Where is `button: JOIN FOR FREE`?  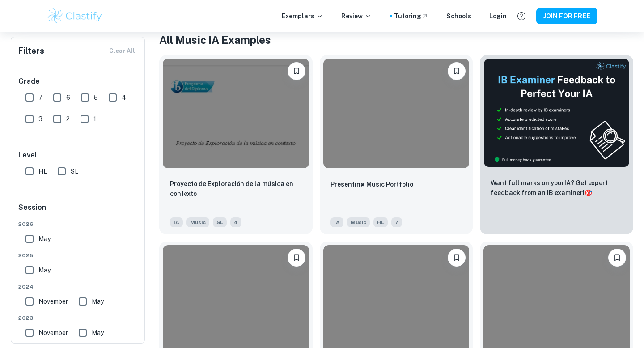
button: JOIN FOR FREE is located at coordinates (567, 16).